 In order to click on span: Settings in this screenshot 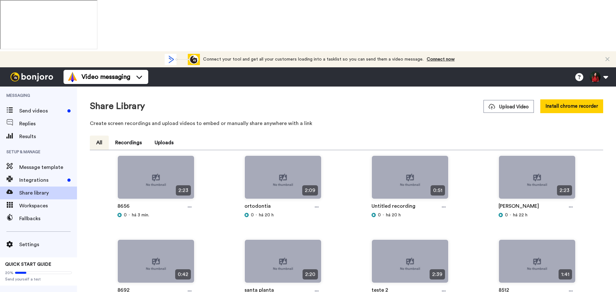, I will do `click(48, 245)`.